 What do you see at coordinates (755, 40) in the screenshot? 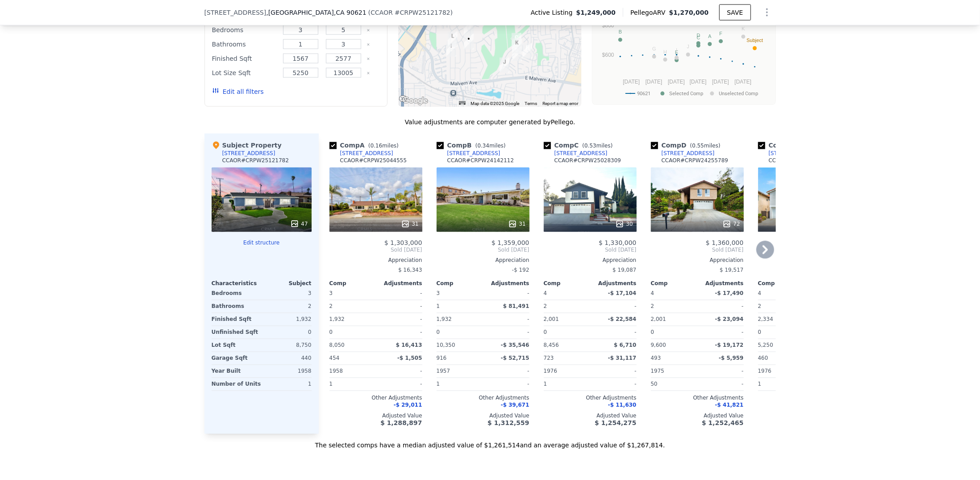
I see `text: Subject` at bounding box center [755, 40].